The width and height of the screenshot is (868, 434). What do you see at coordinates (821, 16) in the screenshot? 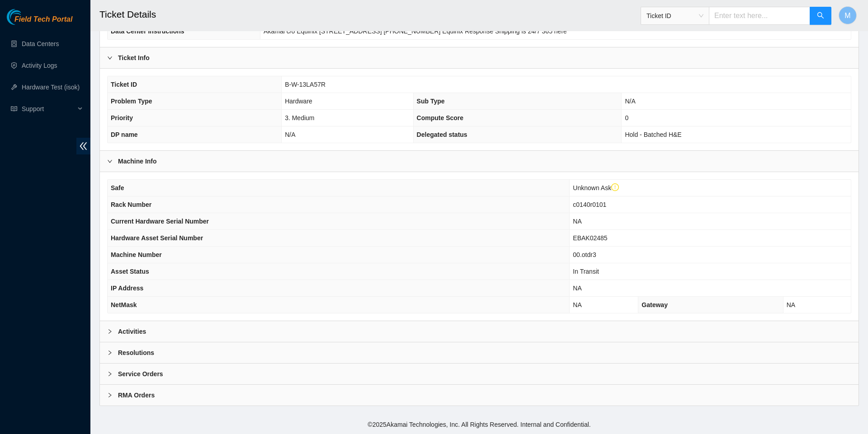
I see `button: search` at bounding box center [821, 16].